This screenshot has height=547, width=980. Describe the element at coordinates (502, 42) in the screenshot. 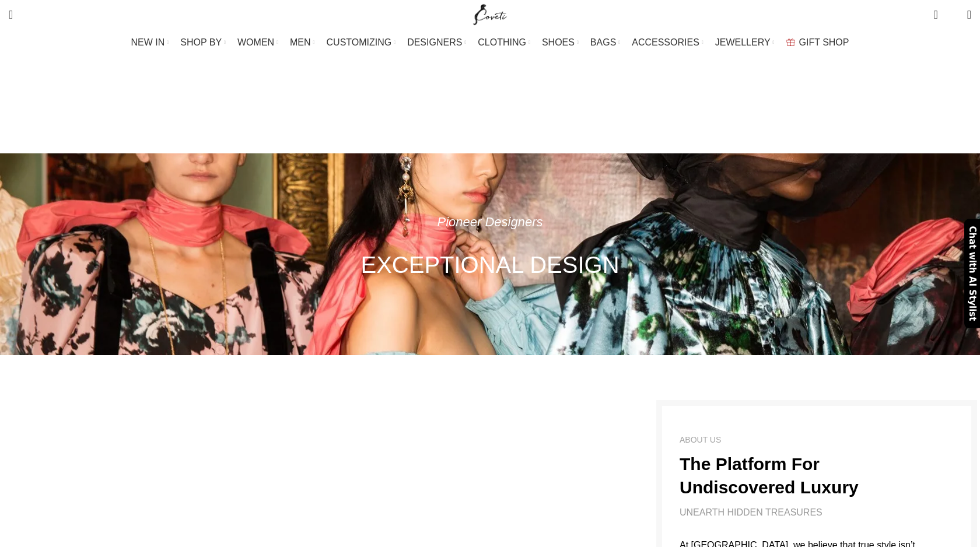

I see `span: CLOTHING` at that location.